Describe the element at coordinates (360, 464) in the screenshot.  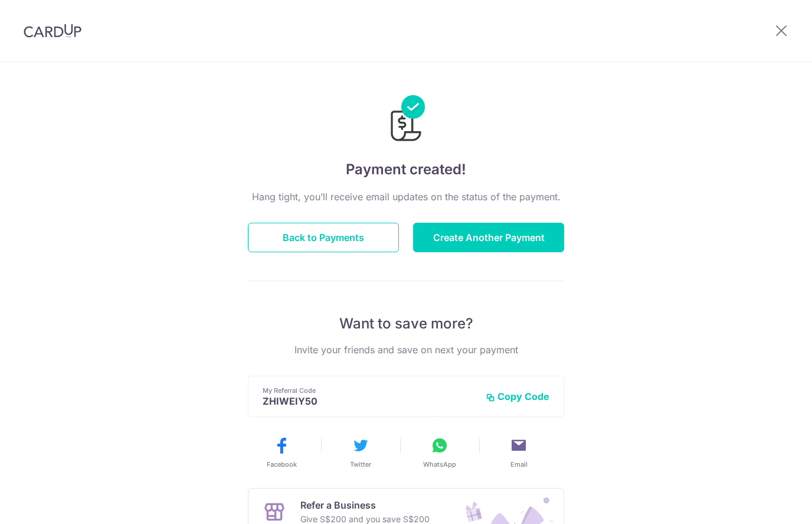
I see `span: Twitter` at that location.